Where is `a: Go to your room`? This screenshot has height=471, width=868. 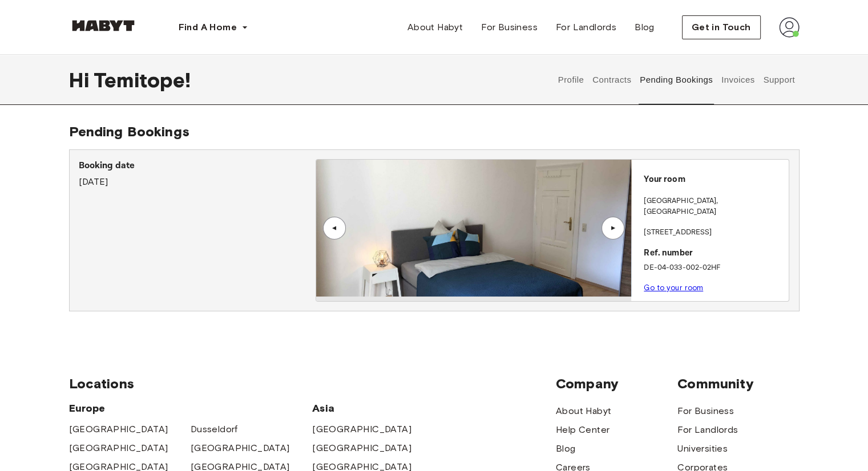
a: Go to your room is located at coordinates (673, 288).